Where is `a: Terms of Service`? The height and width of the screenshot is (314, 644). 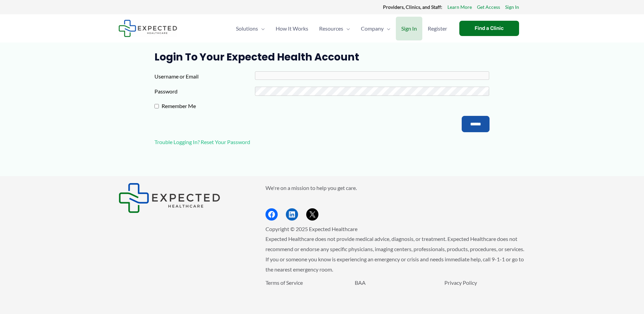
a: Terms of Service is located at coordinates (284, 282).